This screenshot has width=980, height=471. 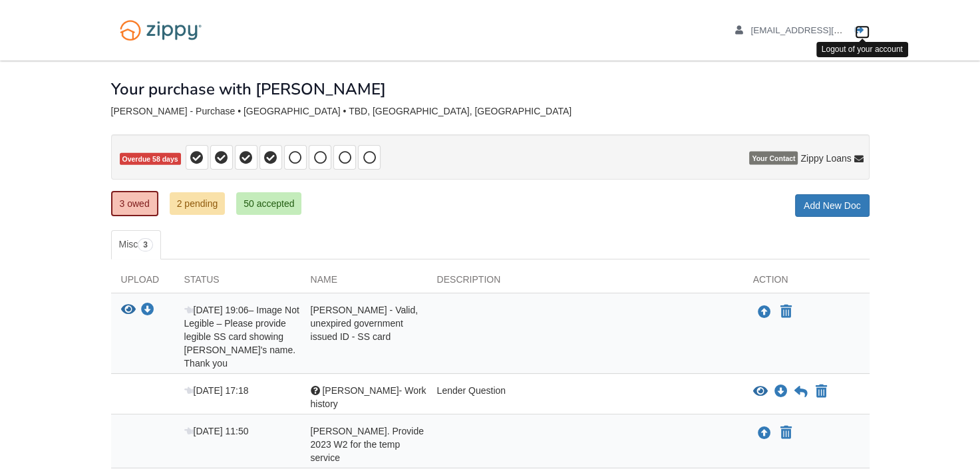 I want to click on a: 3 owed, so click(x=134, y=204).